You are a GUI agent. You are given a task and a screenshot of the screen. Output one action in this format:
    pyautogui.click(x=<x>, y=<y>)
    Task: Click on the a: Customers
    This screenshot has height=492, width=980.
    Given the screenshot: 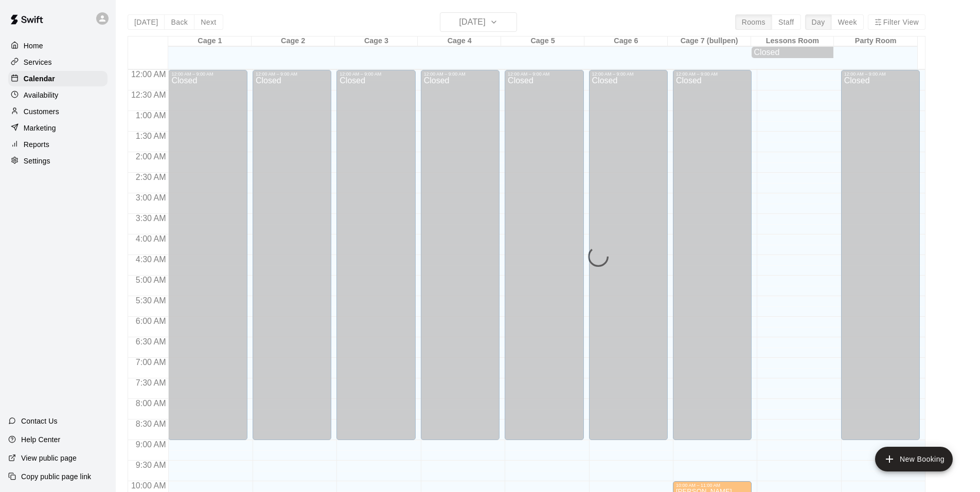 What is the action you would take?
    pyautogui.click(x=57, y=111)
    